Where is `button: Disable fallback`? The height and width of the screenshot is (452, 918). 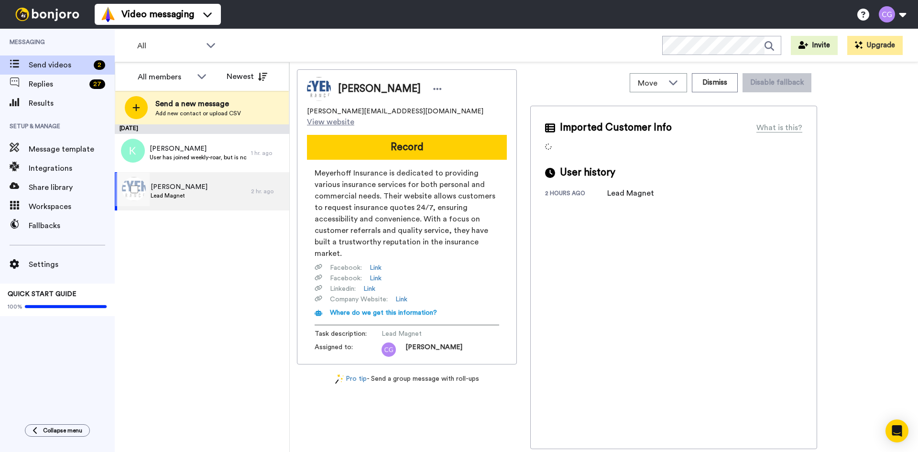
button: Disable fallback is located at coordinates (777, 83).